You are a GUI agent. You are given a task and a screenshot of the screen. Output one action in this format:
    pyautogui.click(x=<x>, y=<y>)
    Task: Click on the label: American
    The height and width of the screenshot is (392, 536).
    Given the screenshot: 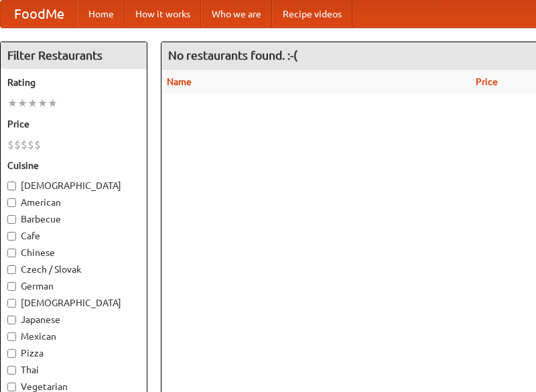 What is the action you would take?
    pyautogui.click(x=74, y=202)
    